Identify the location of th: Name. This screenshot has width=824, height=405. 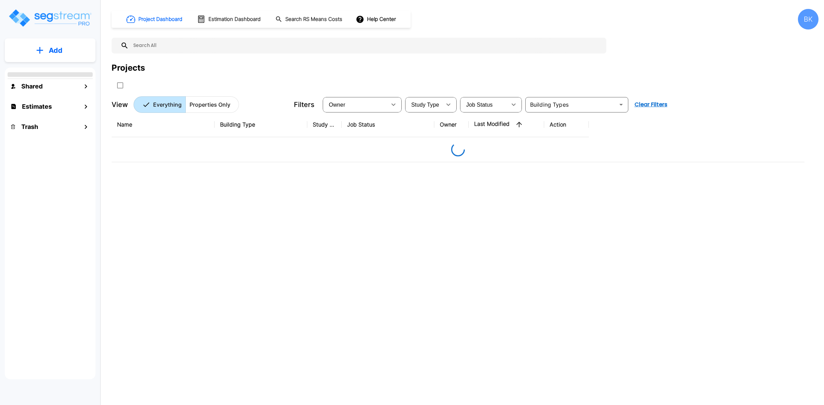
(163, 125).